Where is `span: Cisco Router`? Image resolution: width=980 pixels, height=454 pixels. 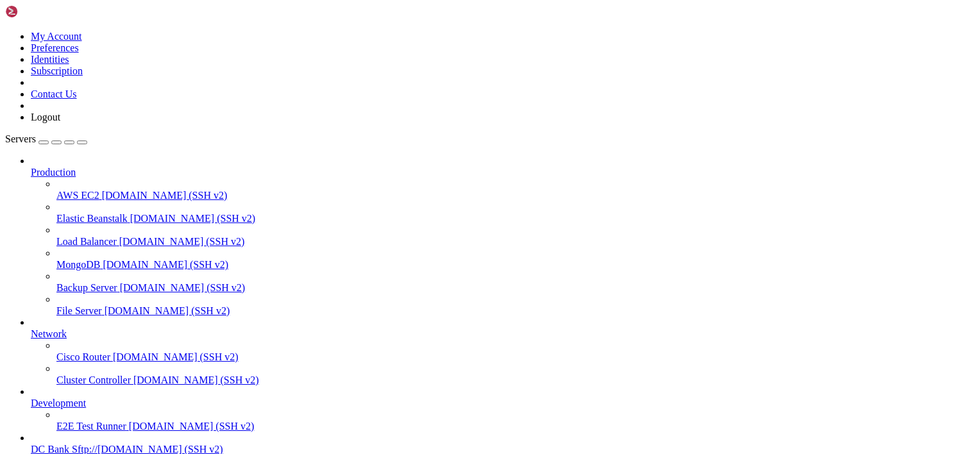 span: Cisco Router is located at coordinates (83, 356).